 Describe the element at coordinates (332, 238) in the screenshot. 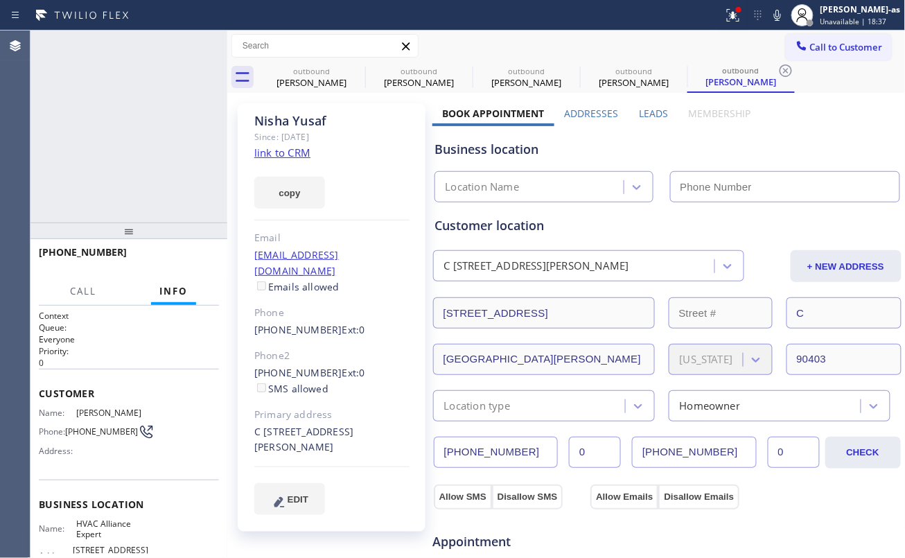

I see `div: Email` at that location.